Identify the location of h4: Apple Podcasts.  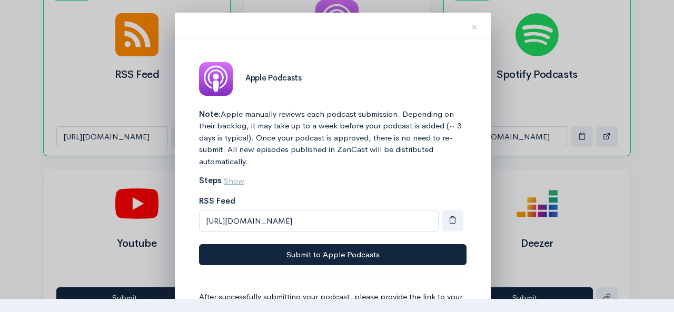
(356, 78).